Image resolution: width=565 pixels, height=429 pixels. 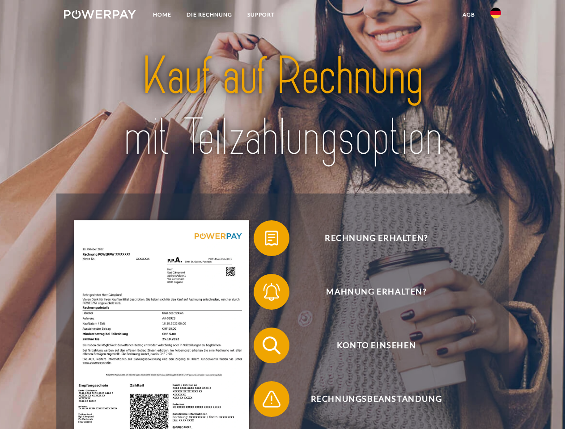 I want to click on a: Rechnungsbeanstandung, so click(x=370, y=399).